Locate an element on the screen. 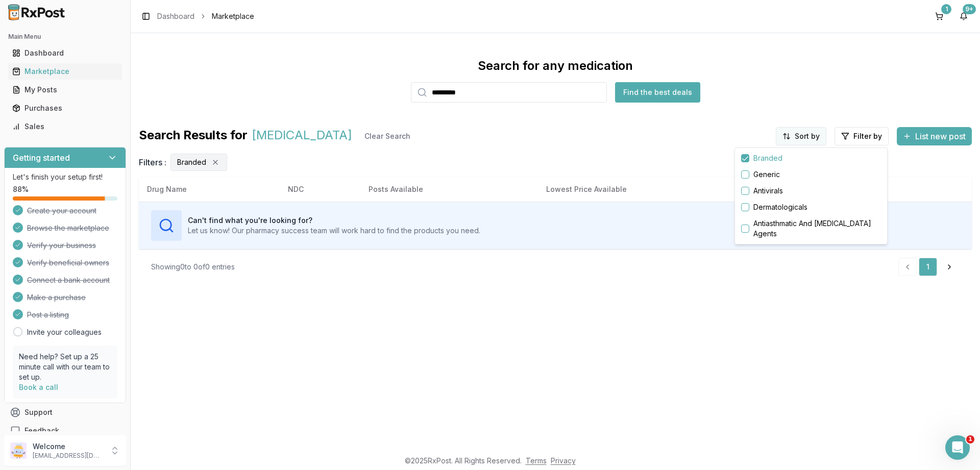 Image resolution: width=980 pixels, height=470 pixels. div: 9+ is located at coordinates (969, 9).